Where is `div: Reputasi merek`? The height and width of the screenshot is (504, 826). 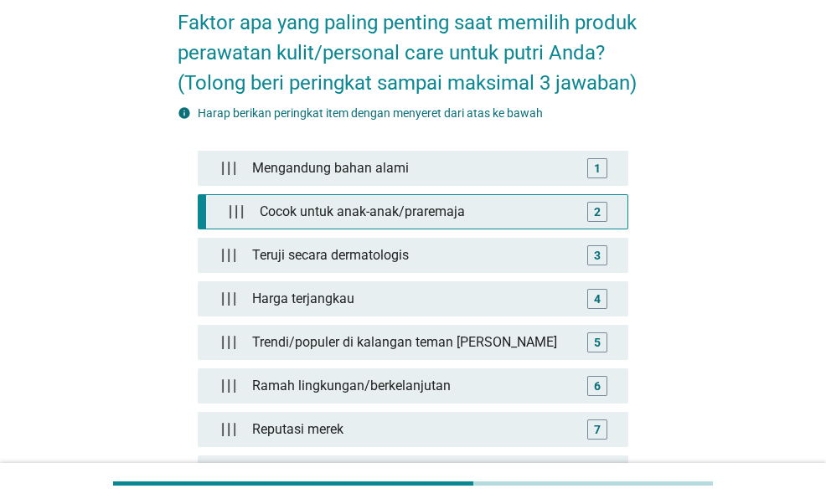 div: Reputasi merek is located at coordinates (413, 430).